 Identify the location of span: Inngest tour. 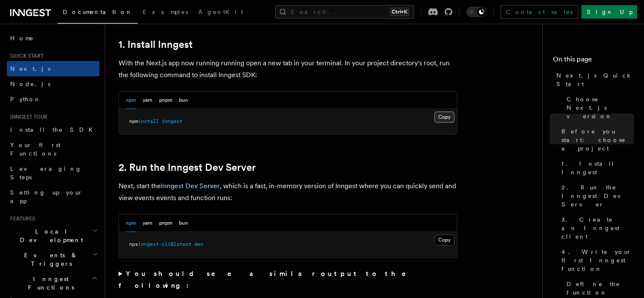
(27, 117).